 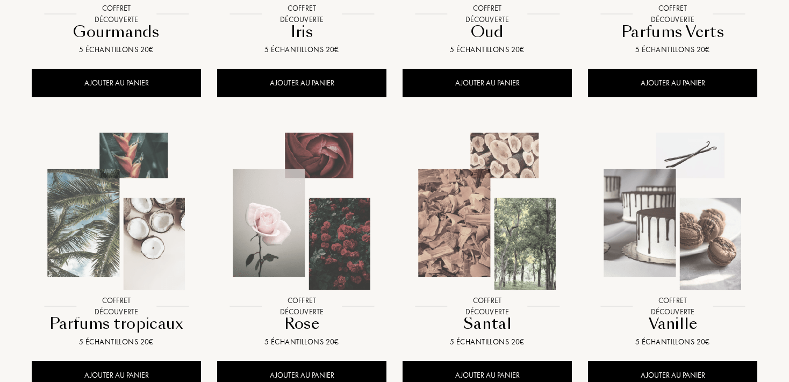 What do you see at coordinates (116, 211) in the screenshot?
I see `img: Parfums tropicaux` at bounding box center [116, 211].